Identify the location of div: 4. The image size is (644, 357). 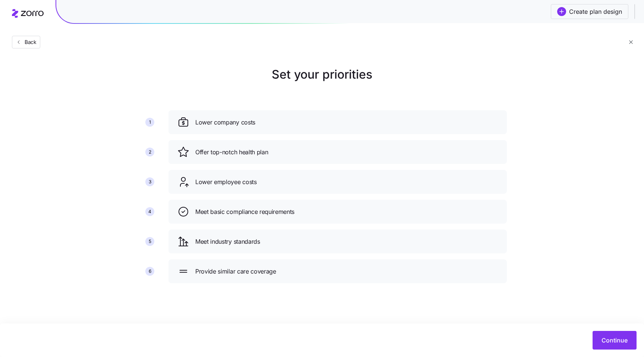
(150, 211).